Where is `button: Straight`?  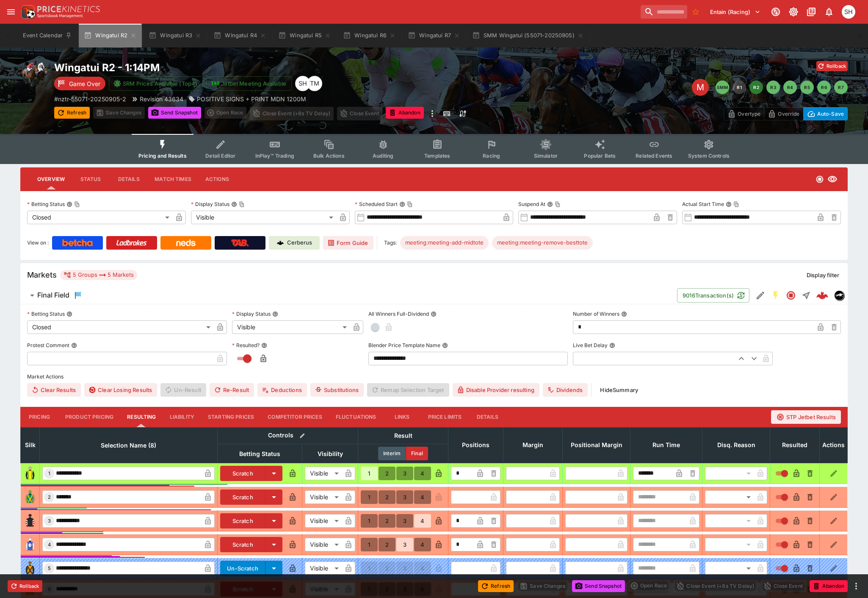
button: Straight is located at coordinates (806, 296).